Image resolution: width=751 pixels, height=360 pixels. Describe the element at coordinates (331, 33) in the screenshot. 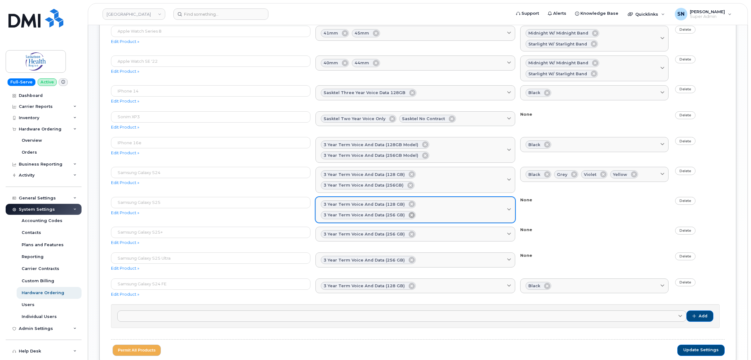

I see `span: 41mm` at that location.